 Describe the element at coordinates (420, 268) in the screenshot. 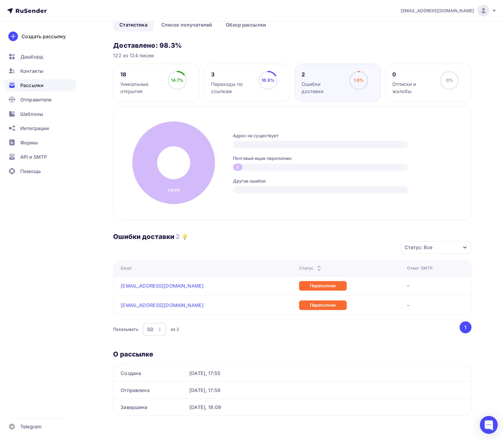

I see `div: Ответ SMTP` at that location.